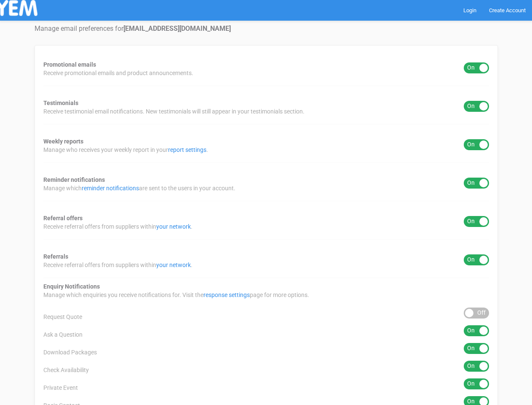 This screenshot has height=405, width=532. What do you see at coordinates (266, 29) in the screenshot?
I see `h4: Manage email preferences for` at bounding box center [266, 29].